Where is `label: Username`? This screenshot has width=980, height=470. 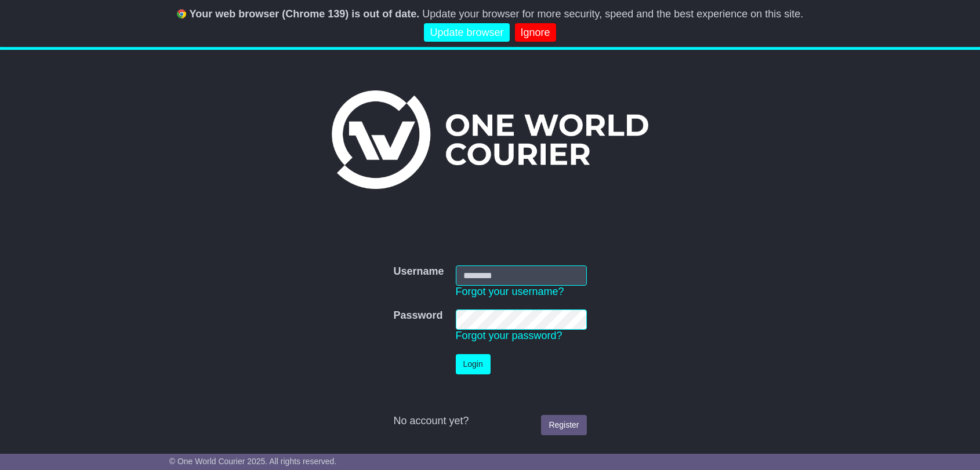
label: Username is located at coordinates (418, 272).